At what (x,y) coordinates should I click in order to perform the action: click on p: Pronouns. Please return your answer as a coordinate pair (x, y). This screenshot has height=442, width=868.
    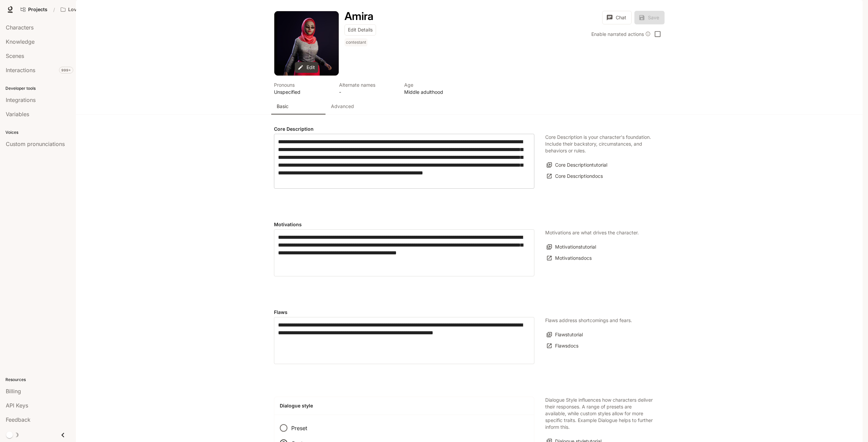
    Looking at the image, I should click on (302, 85).